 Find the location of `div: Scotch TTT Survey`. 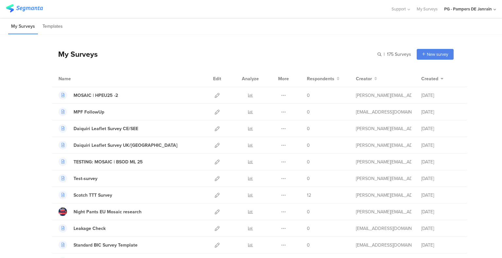

div: Scotch TTT Survey is located at coordinates (93, 195).